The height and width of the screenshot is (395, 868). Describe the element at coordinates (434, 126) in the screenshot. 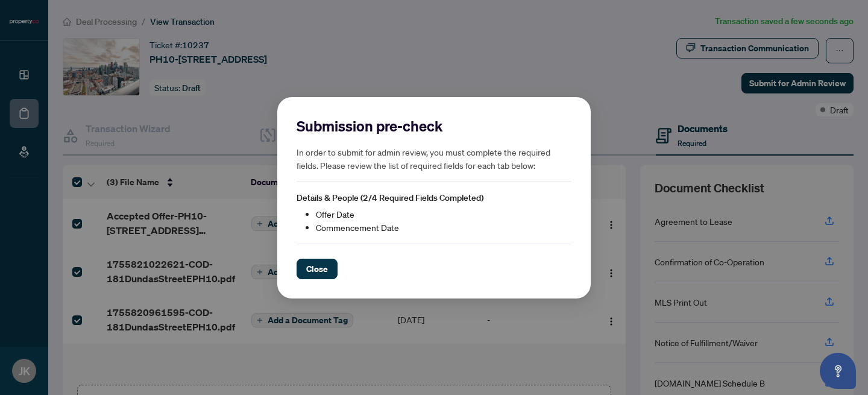

I see `h2: Submission pre-check` at that location.